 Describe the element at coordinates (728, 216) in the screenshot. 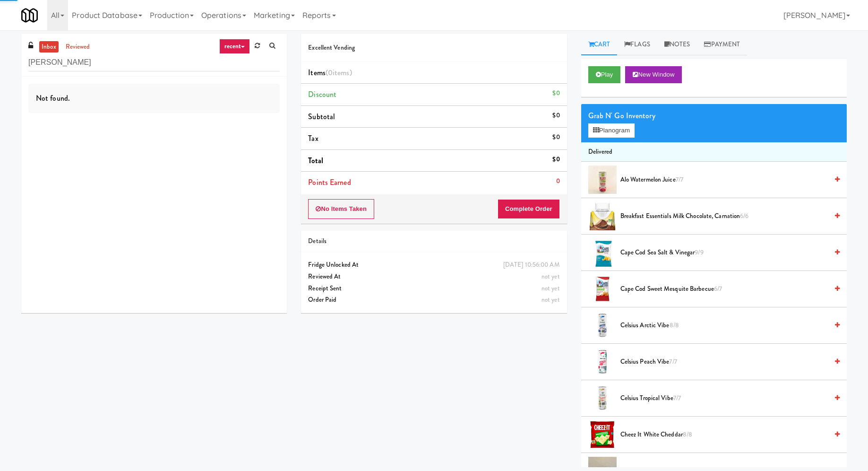

I see `div: Breakfast Essentials Milk Chocolate, Carnation6/6` at that location.